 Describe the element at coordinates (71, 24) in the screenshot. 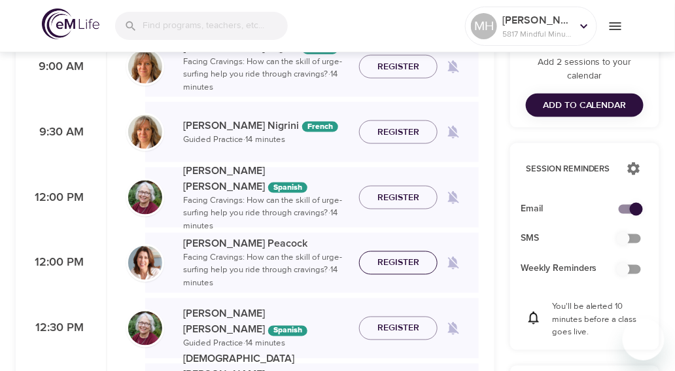

I see `img: logo` at that location.